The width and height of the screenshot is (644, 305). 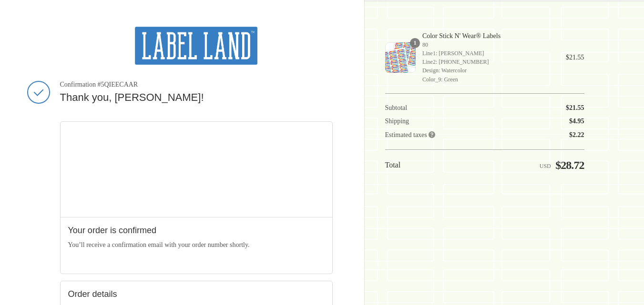 What do you see at coordinates (487, 37) in the screenshot?
I see `span: Color Stick N' Wear® Labels` at bounding box center [487, 37].